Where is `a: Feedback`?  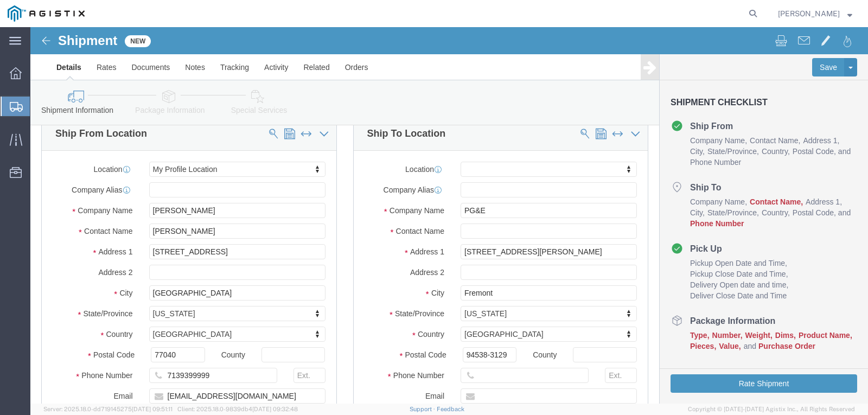
a: Feedback is located at coordinates (451, 409).